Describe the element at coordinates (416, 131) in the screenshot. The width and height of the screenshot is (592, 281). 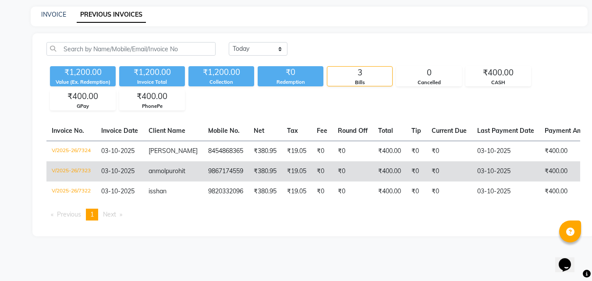
I see `span: Tip` at that location.